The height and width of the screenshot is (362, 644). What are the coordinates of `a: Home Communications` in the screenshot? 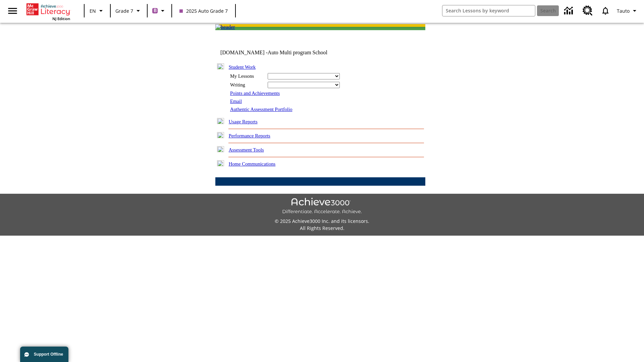 It's located at (252, 164).